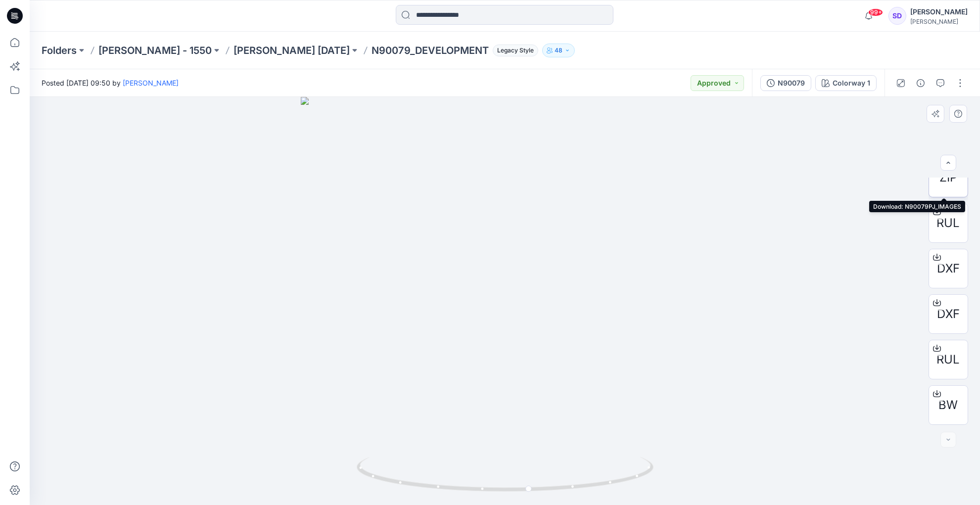  I want to click on div: SD, so click(897, 15).